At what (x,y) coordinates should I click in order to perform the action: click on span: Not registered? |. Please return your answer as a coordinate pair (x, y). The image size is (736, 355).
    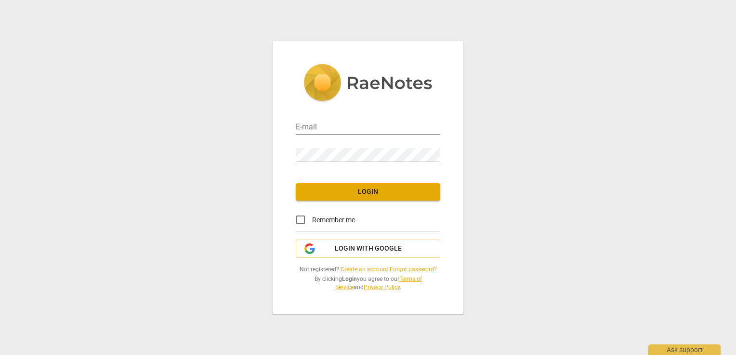
    Looking at the image, I should click on (368, 270).